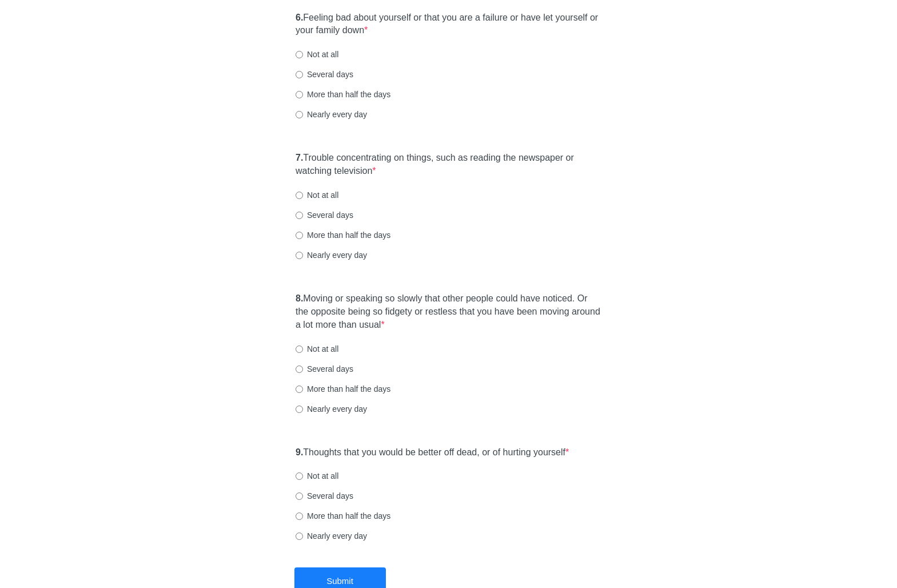 The height and width of the screenshot is (588, 897). I want to click on label: Trouble concentrating on things, such as reading the newspaper or watching television, so click(448, 164).